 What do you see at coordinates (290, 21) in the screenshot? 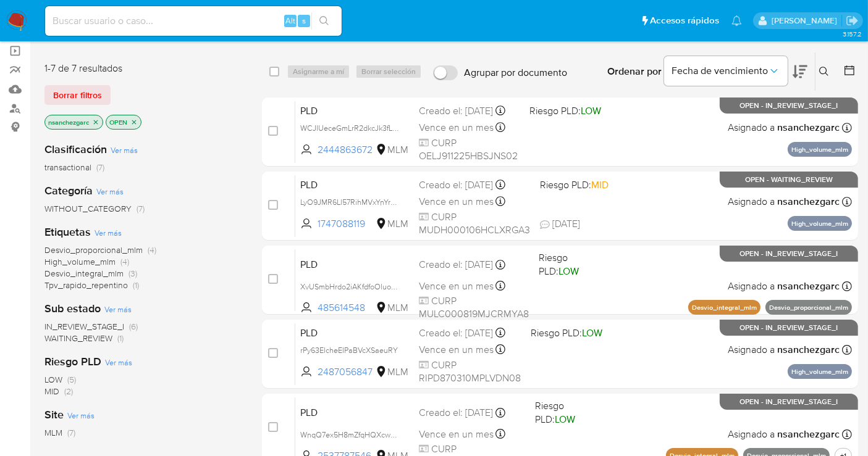
I see `span: Alt` at bounding box center [290, 21].